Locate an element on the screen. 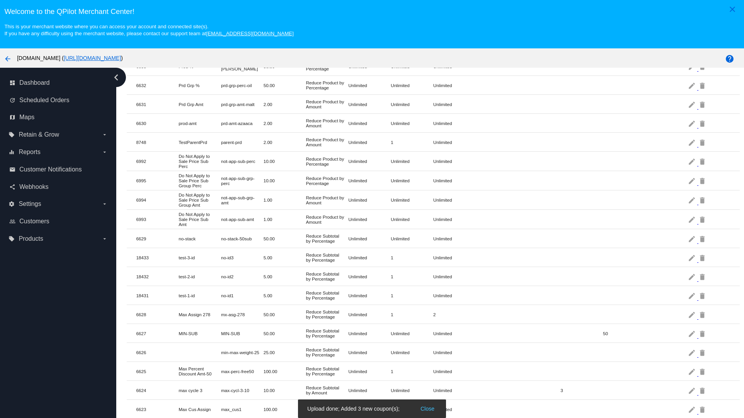 The height and width of the screenshot is (418, 744). mat-cell: 6993 is located at coordinates (157, 219).